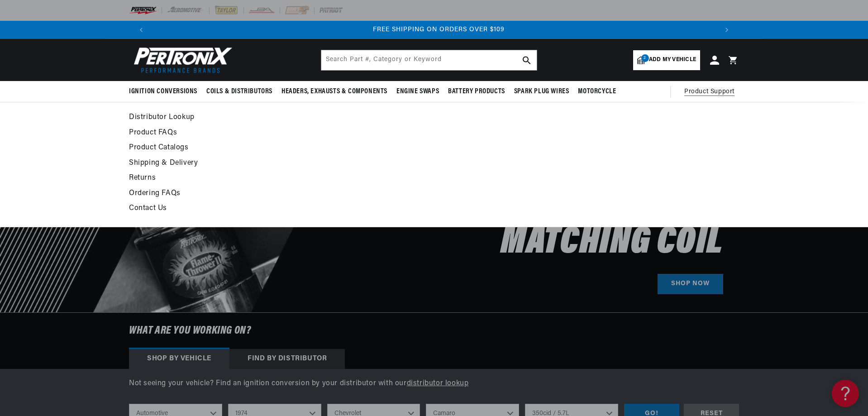 The width and height of the screenshot is (868, 416). I want to click on a: SHOP NOW, so click(690, 284).